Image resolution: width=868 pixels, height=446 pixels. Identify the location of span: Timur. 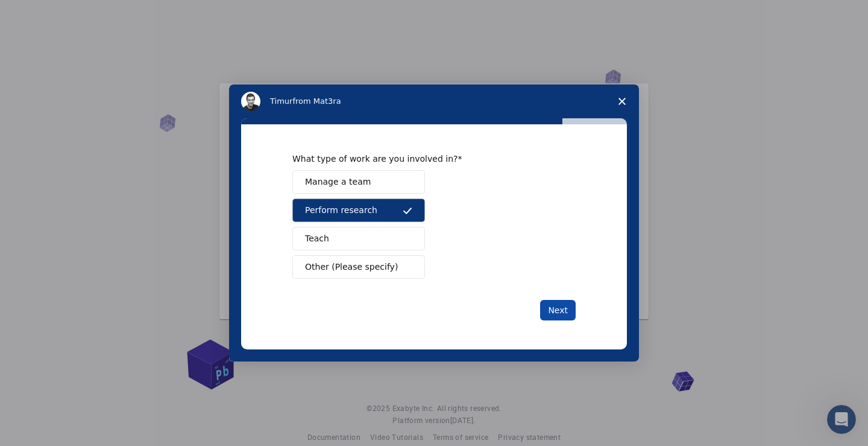
(281, 101).